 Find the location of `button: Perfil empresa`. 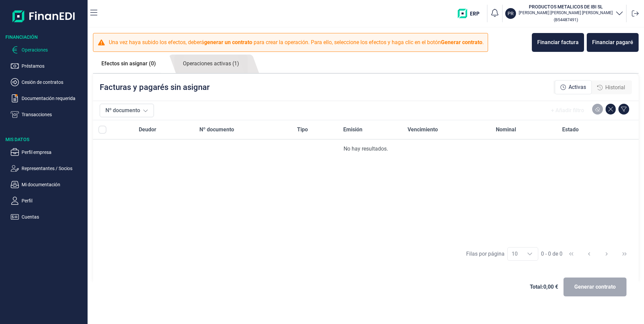

button: Perfil empresa is located at coordinates (48, 152).